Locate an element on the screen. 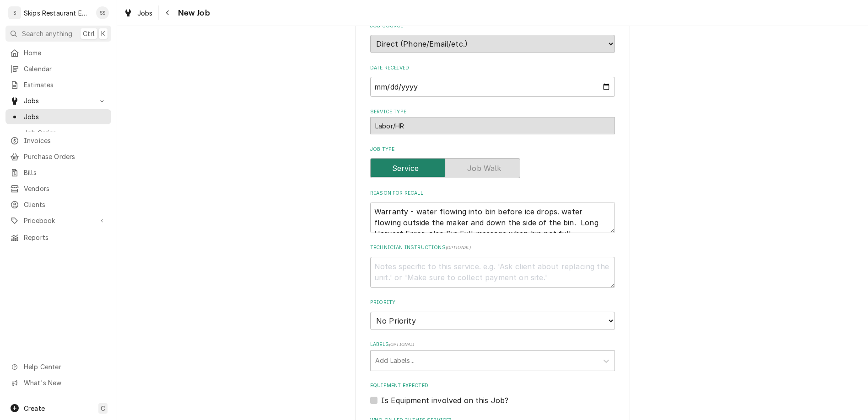 Image resolution: width=868 pixels, height=420 pixels. label: Date Received is located at coordinates (492, 68).